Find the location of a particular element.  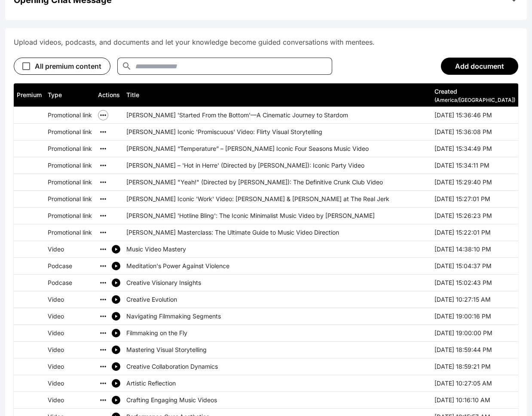

button: Remove Director X’s Iconic 'Work' Video: Rihanna & Drake at The Real Jerk is located at coordinates (103, 199).